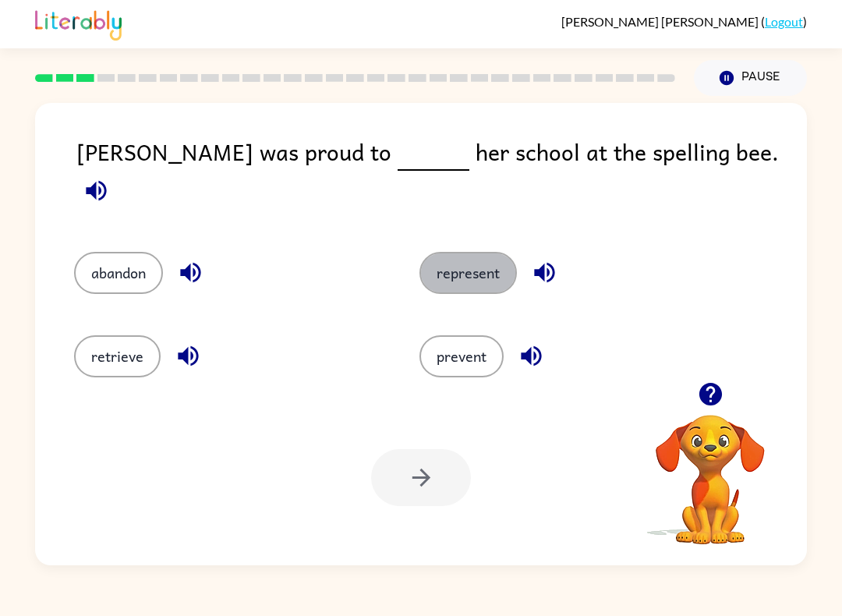 The width and height of the screenshot is (842, 616). Describe the element at coordinates (750, 78) in the screenshot. I see `button: Pause` at that location.